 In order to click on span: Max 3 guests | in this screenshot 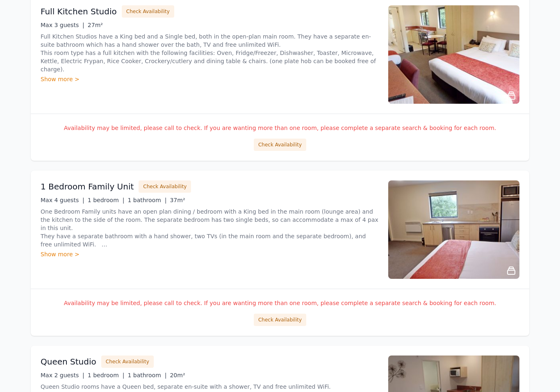, I will do `click(62, 25)`.